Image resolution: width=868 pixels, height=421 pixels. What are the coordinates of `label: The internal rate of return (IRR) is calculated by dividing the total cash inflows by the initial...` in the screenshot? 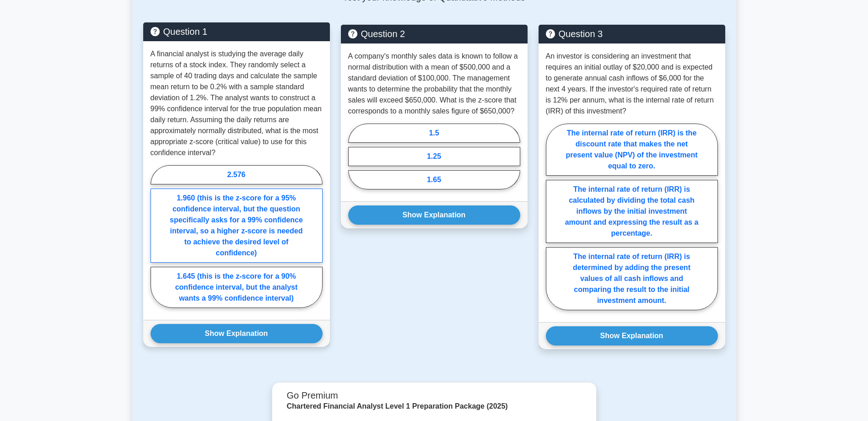 It's located at (632, 211).